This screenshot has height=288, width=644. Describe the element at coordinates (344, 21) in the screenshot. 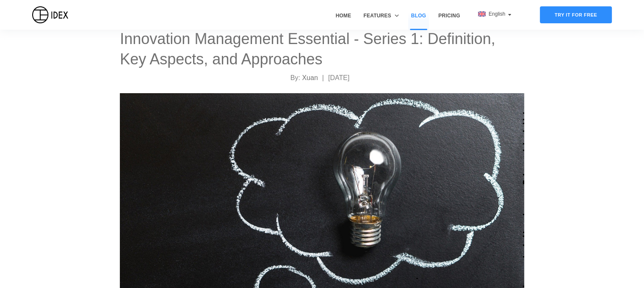

I see `a: Home` at that location.